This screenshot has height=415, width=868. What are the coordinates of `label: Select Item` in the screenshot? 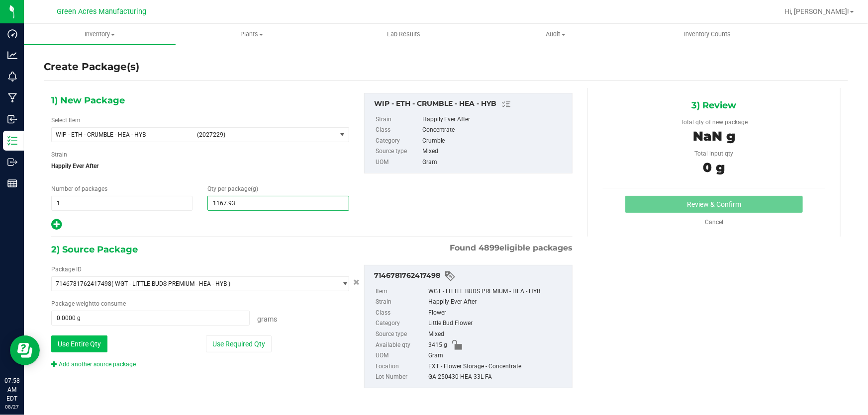 It's located at (65, 120).